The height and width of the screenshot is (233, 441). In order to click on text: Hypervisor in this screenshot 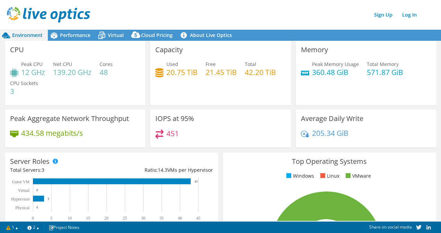, I will do `click(20, 199)`.